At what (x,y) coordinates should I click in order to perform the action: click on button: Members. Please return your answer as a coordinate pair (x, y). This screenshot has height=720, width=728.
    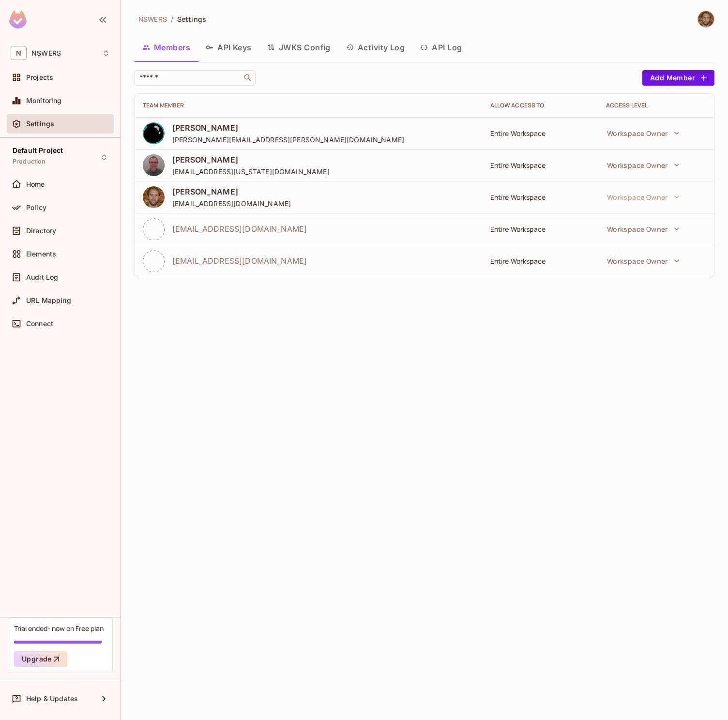
    Looking at the image, I should click on (166, 48).